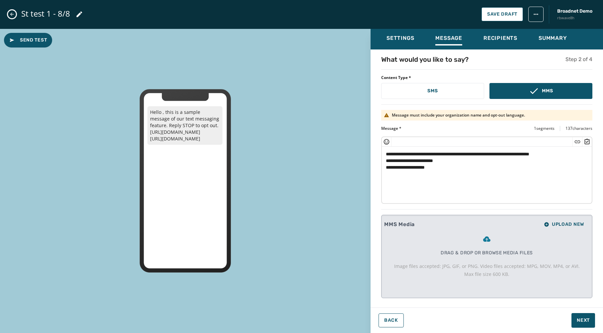  I want to click on p: MMS, so click(547, 91).